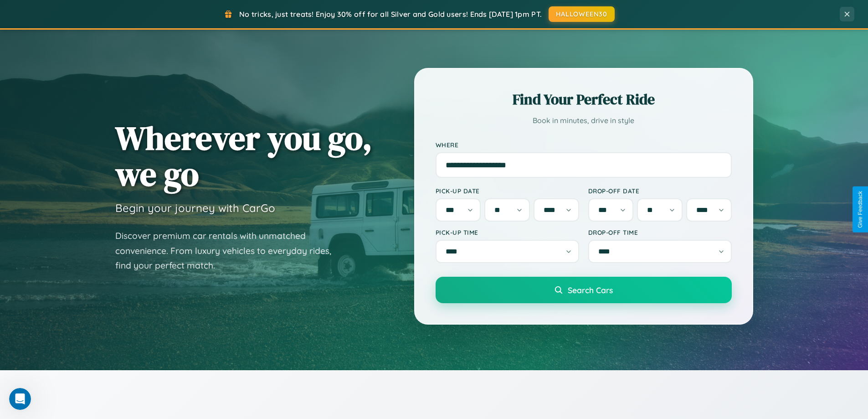  What do you see at coordinates (660, 191) in the screenshot?
I see `label: Drop-off Date` at bounding box center [660, 191].